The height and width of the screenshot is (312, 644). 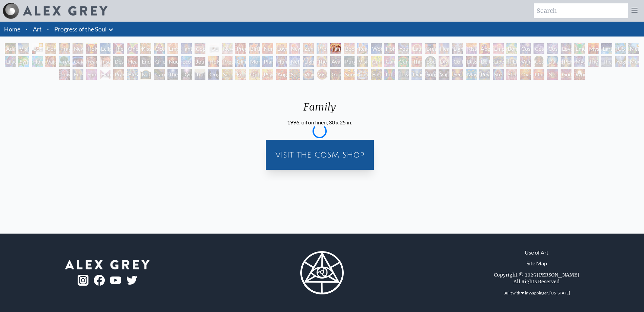 What do you see at coordinates (12, 29) in the screenshot?
I see `a: Home` at bounding box center [12, 29].